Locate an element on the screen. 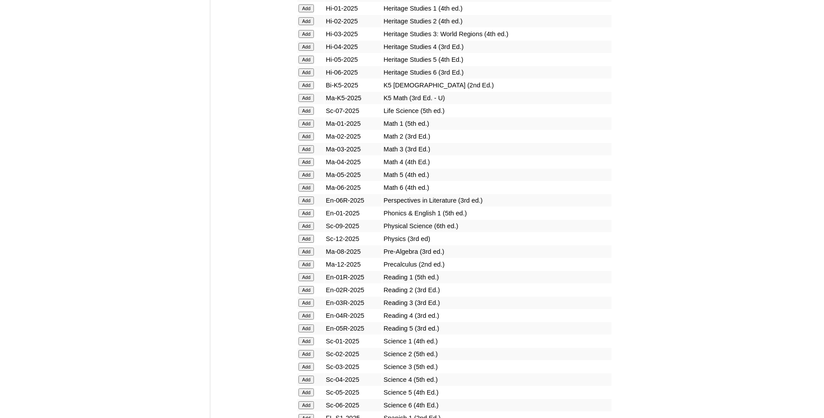  td: Sc-09-2025 is located at coordinates (353, 226).